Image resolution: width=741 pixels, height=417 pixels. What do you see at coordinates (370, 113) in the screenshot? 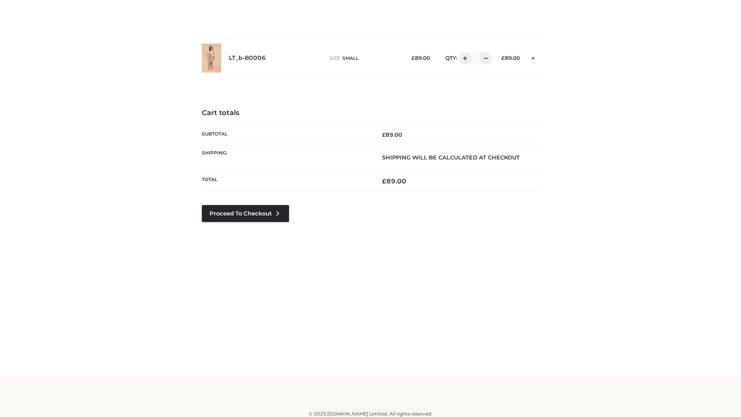
I see `h4: Cart totals` at bounding box center [370, 113].